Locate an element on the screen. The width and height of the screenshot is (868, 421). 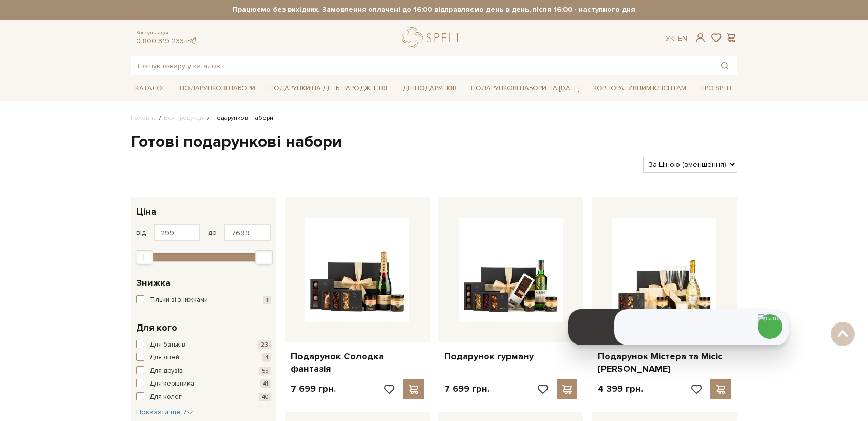
span: Для батьків is located at coordinates (167, 345).